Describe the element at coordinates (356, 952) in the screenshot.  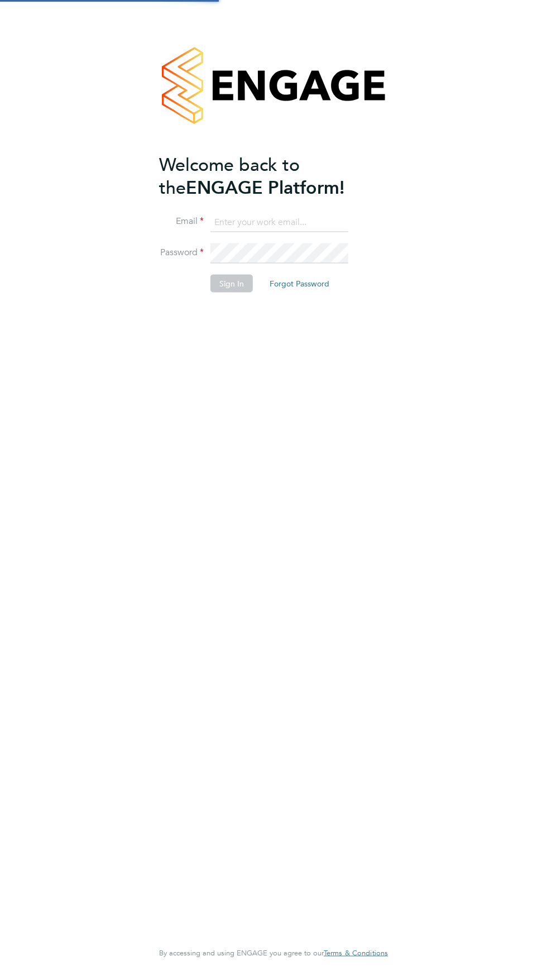
I see `span: Terms & Conditions` at that location.